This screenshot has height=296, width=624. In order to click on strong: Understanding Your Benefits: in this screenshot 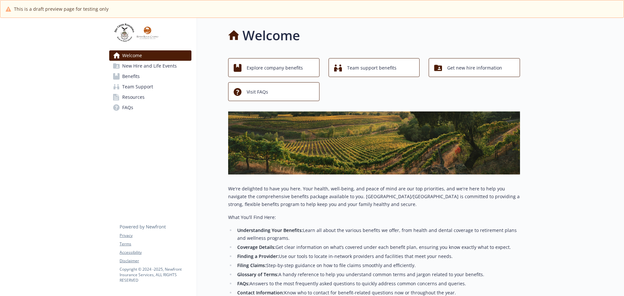, I will do `click(270, 230)`.